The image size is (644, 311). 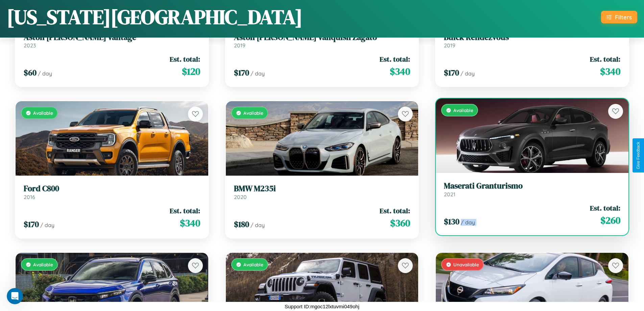 What do you see at coordinates (452, 221) in the screenshot?
I see `span: $ 130` at bounding box center [452, 221].